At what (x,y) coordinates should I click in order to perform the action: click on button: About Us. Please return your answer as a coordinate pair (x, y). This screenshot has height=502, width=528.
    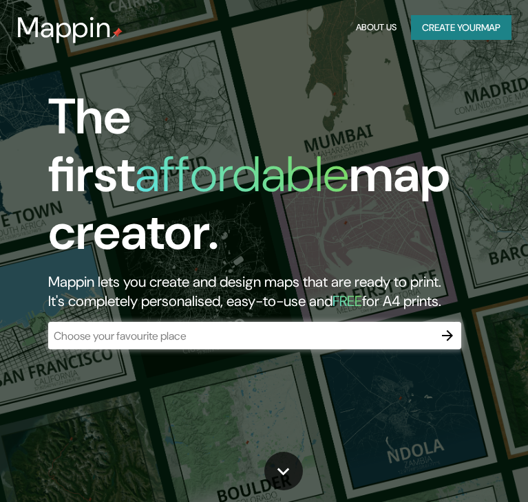
    Looking at the image, I should click on (376, 28).